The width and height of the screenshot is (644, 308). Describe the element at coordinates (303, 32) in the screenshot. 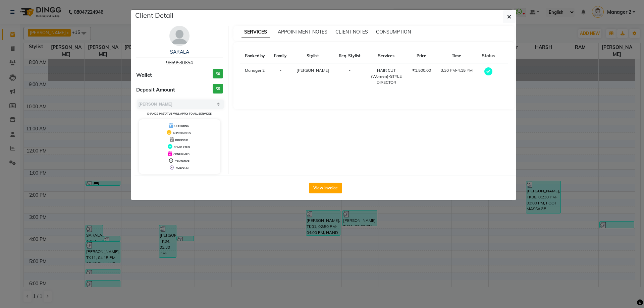

I see `span: APPOINTMENT NOTES` at that location.